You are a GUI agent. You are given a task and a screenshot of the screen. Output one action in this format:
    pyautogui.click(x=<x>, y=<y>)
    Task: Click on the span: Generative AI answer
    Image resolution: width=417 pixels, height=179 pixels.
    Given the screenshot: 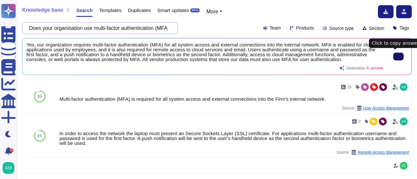 What is the action you would take?
    pyautogui.click(x=364, y=68)
    